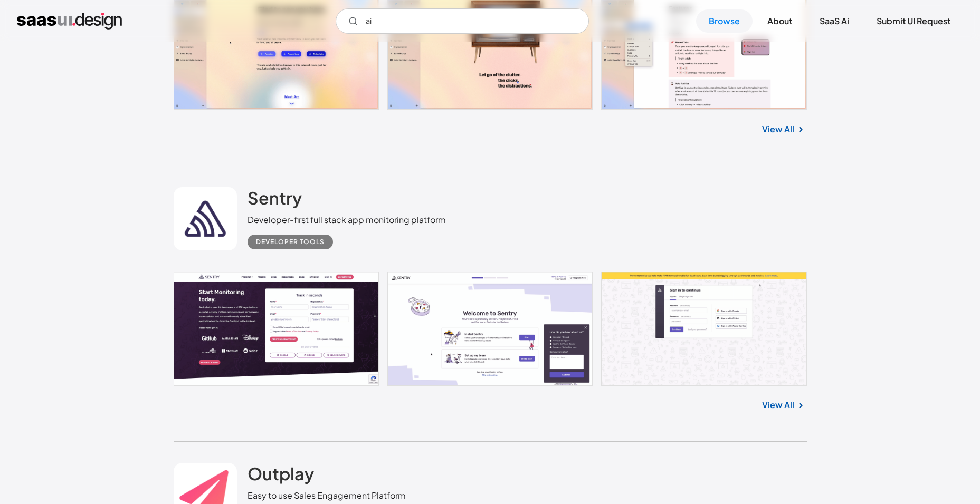 This screenshot has height=504, width=980. I want to click on div: Developer-first full stack app monitoring platform, so click(347, 220).